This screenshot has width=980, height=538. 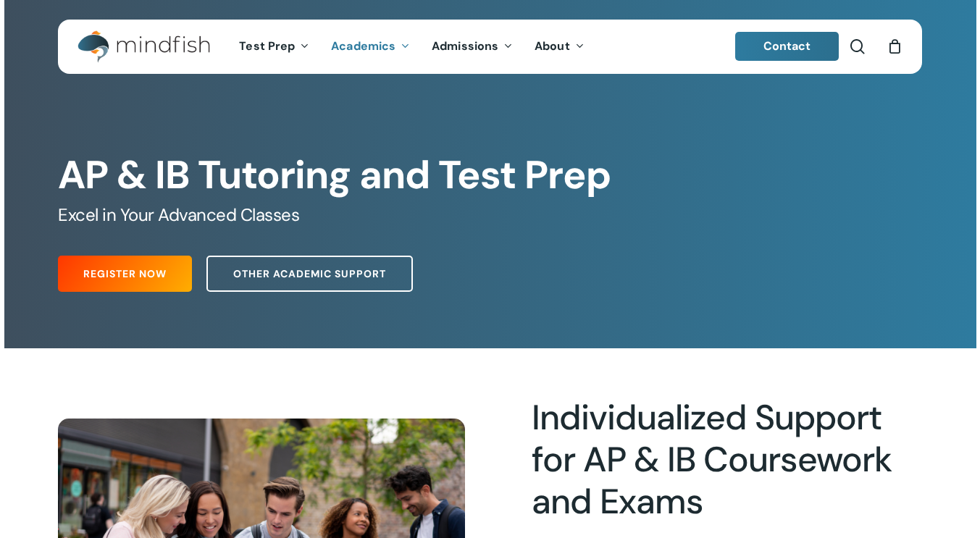 What do you see at coordinates (489, 215) in the screenshot?
I see `h5: Excel in Your Advanced Classes` at bounding box center [489, 215].